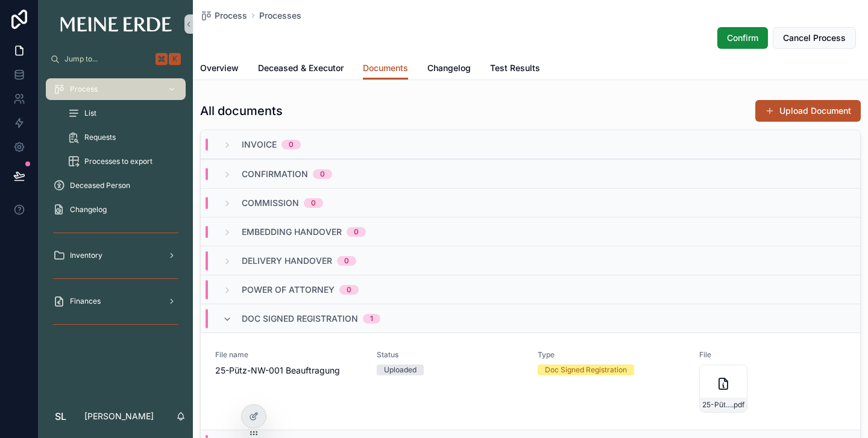 This screenshot has height=438, width=868. I want to click on a: Test Results, so click(515, 69).